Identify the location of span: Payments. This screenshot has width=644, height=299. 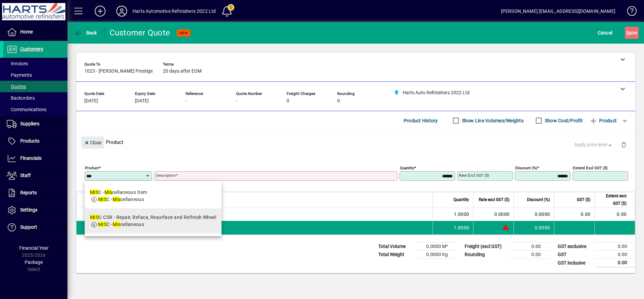
(19, 75).